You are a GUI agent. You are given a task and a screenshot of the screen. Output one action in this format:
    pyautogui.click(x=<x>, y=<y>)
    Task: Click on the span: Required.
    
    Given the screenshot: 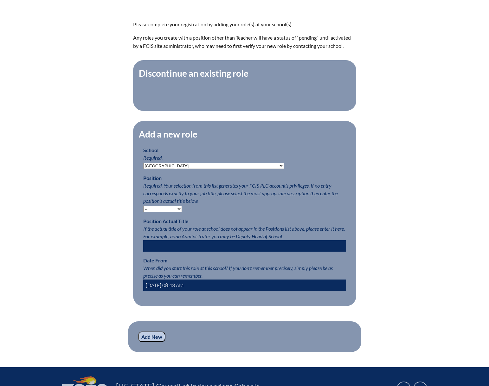 What is the action you would take?
    pyautogui.click(x=153, y=158)
    